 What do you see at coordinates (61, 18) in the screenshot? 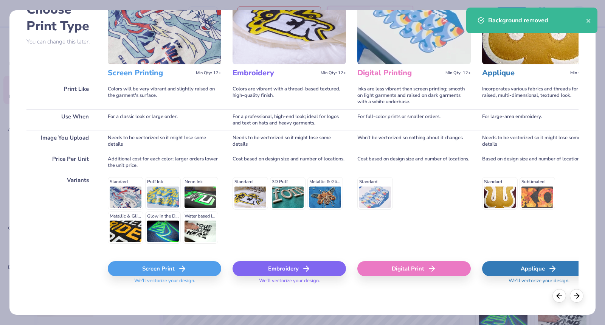
I see `h2: Choose Print Type` at bounding box center [61, 18].